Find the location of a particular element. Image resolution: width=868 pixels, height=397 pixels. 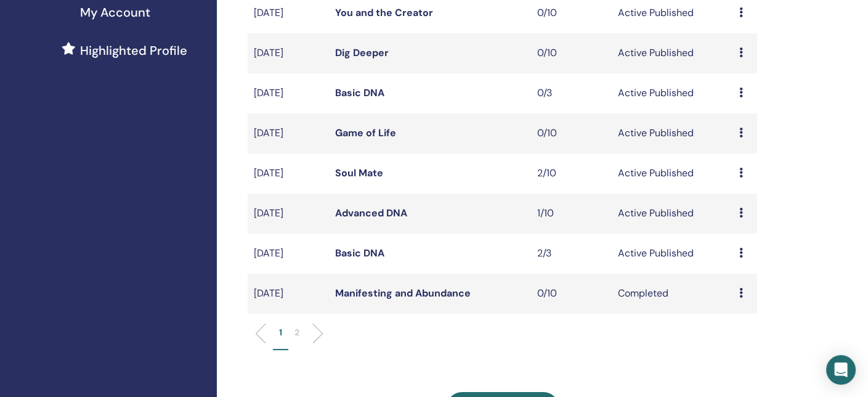

div: Open Intercom Messenger is located at coordinates (841, 370).